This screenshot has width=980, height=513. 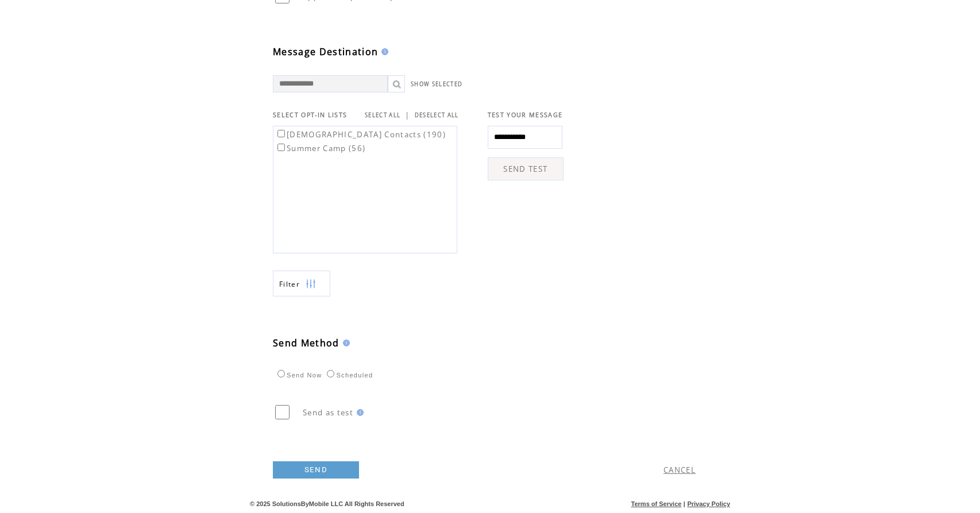 I want to click on a: Filter, so click(x=302, y=283).